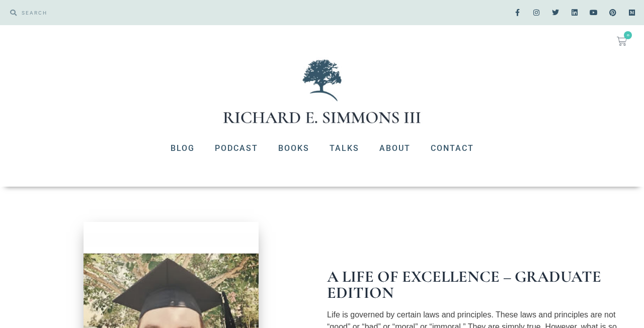 This screenshot has width=644, height=328. What do you see at coordinates (166, 13) in the screenshot?
I see `input: SEARCH` at bounding box center [166, 13].